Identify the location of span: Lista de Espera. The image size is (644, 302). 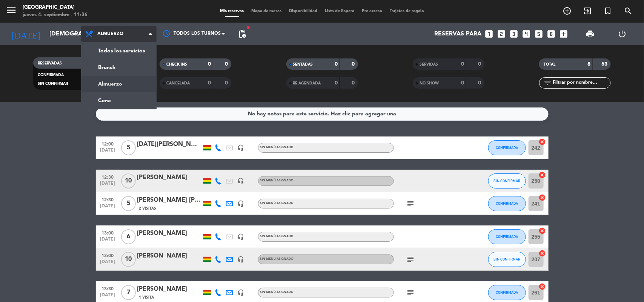
(339, 11).